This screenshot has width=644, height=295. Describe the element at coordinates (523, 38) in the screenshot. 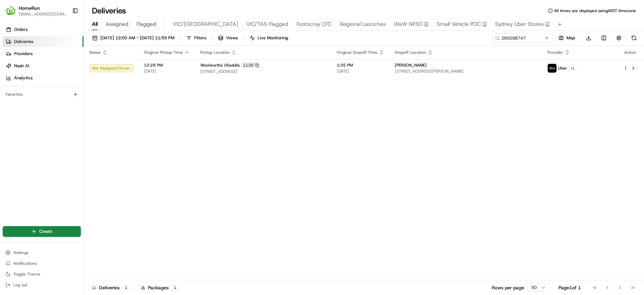

I see `input: Type to search` at that location.